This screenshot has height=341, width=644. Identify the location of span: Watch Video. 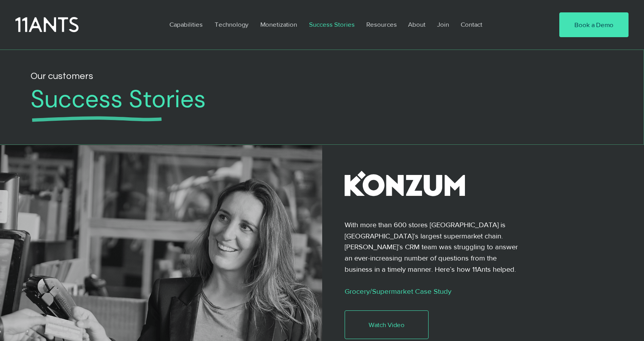
(386, 325).